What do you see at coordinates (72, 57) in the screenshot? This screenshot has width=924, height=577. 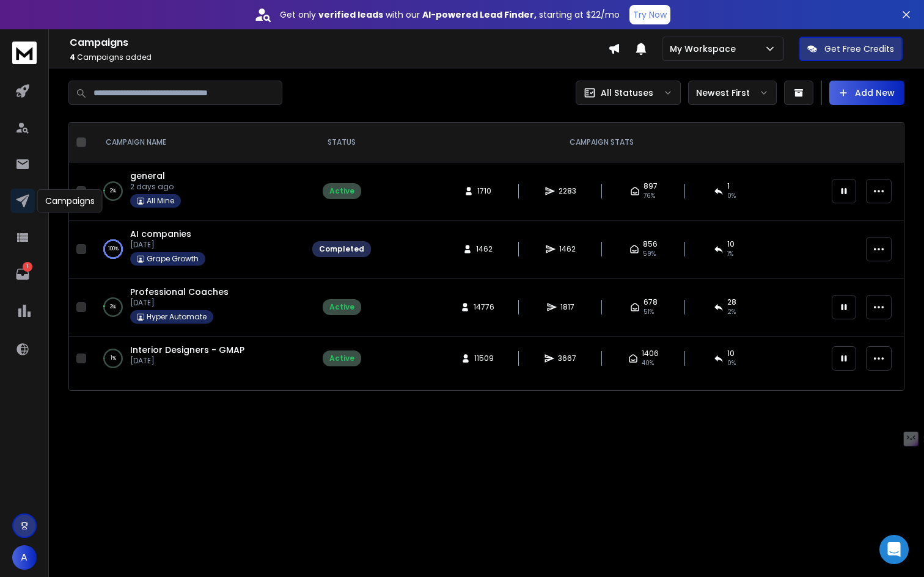 I see `span: 4` at bounding box center [72, 57].